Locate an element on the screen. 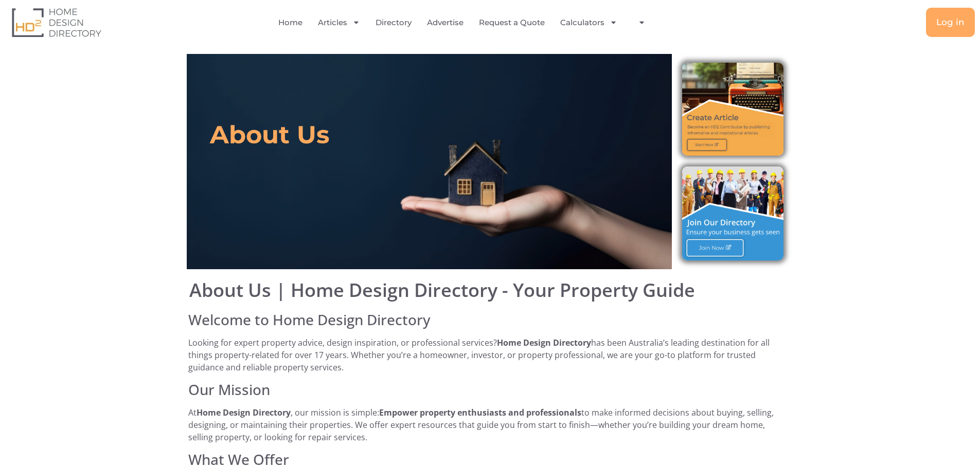 Image resolution: width=980 pixels, height=468 pixels. nav: Menu is located at coordinates (466, 22).